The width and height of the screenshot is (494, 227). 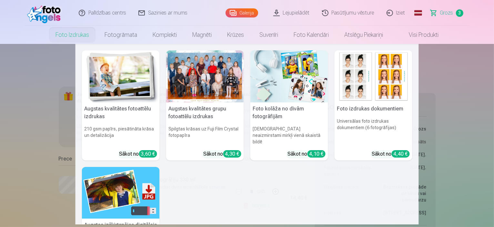 What do you see at coordinates (205, 105) in the screenshot?
I see `a: Augstas kvalitātes grupu fotoattēlu izdrukasSpilgtas krāsas uz Fuji Film Crystal fotopapīraSākot ...` at bounding box center [205, 105].